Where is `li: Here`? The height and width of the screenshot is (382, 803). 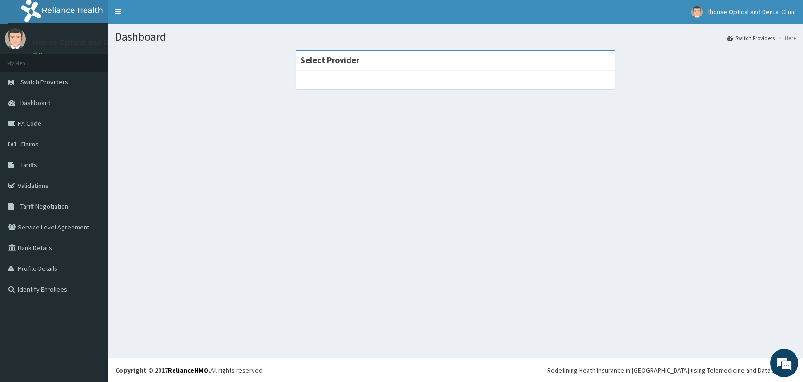
li: Here is located at coordinates (786, 38).